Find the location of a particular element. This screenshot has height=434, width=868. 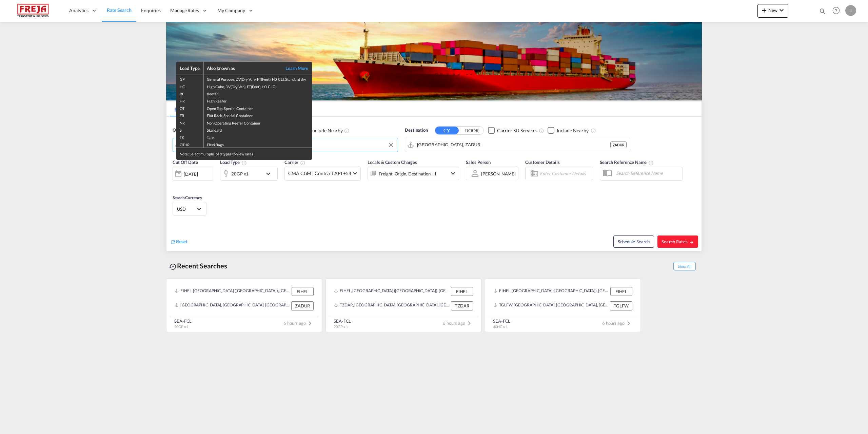

td: TK is located at coordinates (190, 136).